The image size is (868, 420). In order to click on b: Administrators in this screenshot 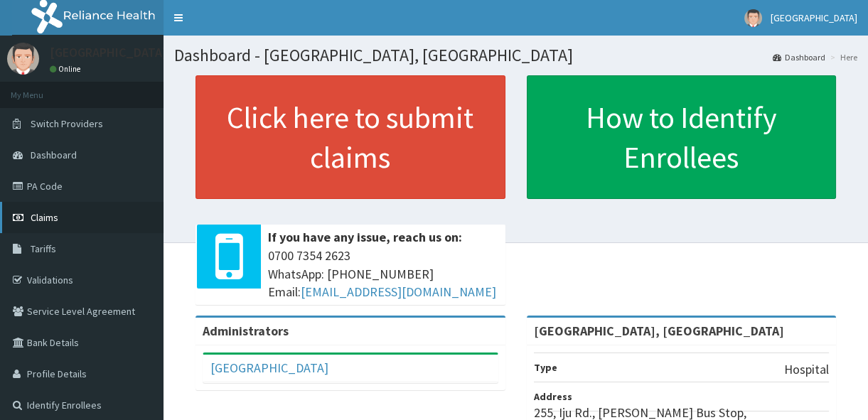, I will do `click(245, 331)`.